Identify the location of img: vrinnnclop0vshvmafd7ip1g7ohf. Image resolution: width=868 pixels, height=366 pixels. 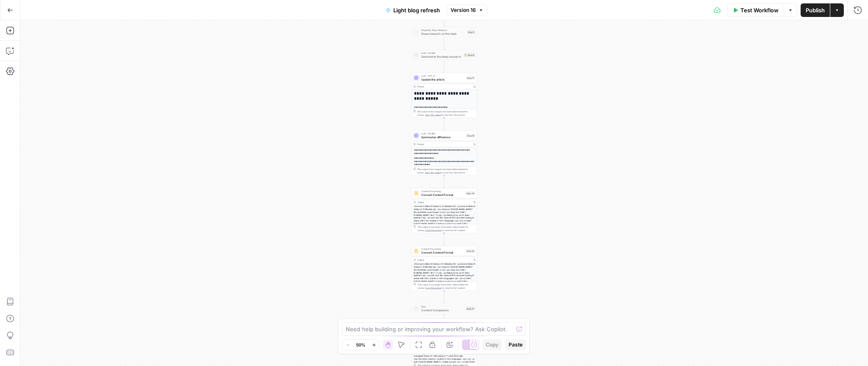
(416, 309).